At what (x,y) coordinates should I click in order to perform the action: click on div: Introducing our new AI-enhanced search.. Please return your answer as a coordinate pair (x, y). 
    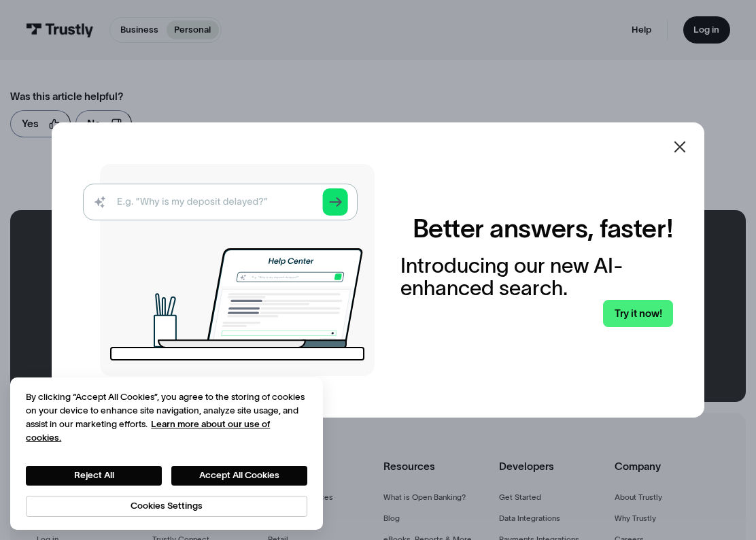
    Looking at the image, I should click on (537, 277).